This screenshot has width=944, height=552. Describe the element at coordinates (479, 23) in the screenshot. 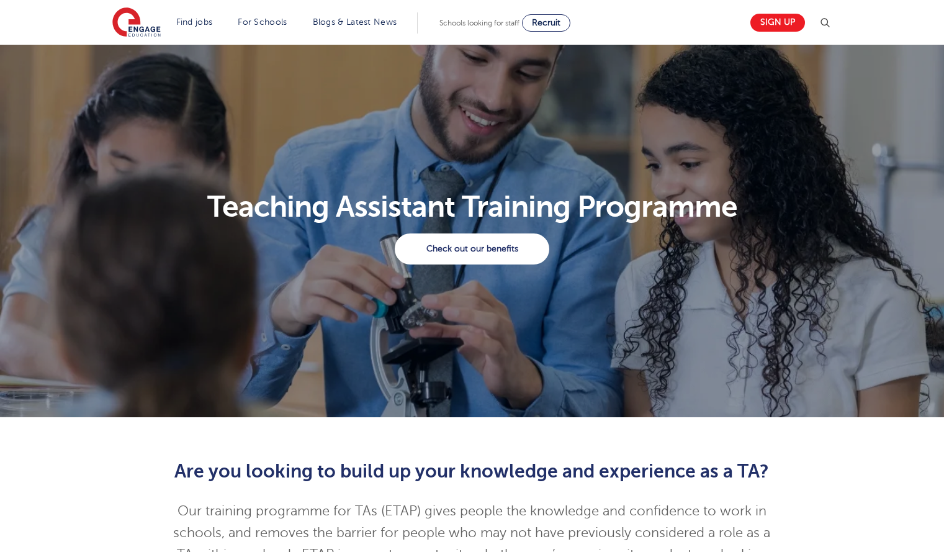

I see `span: Schools looking for staff` at that location.